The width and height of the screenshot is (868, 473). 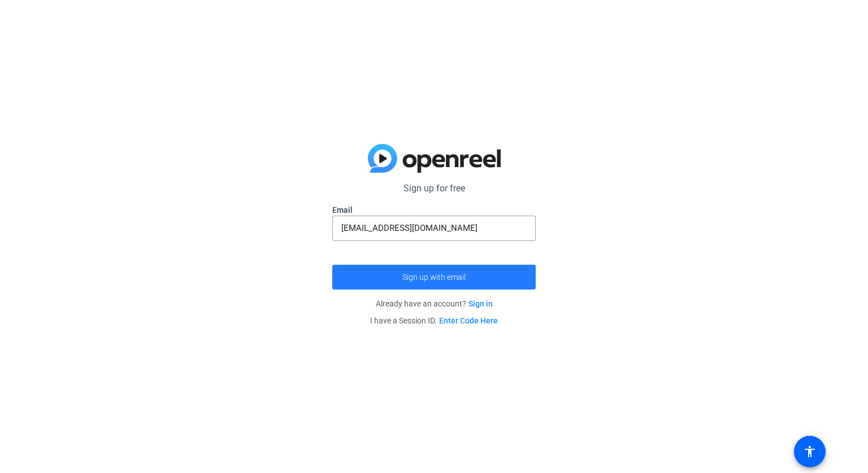 What do you see at coordinates (434, 189) in the screenshot?
I see `p: Sign up for free` at bounding box center [434, 189].